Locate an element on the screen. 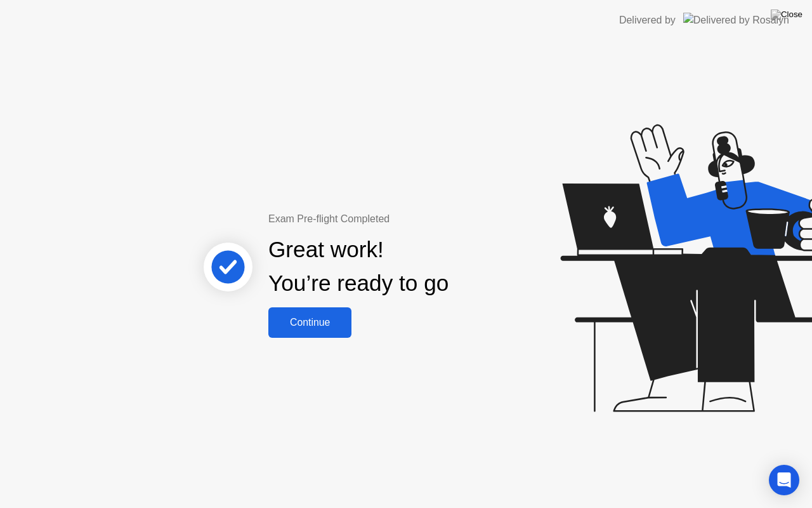 This screenshot has width=812, height=508. button: Continue is located at coordinates (309, 322).